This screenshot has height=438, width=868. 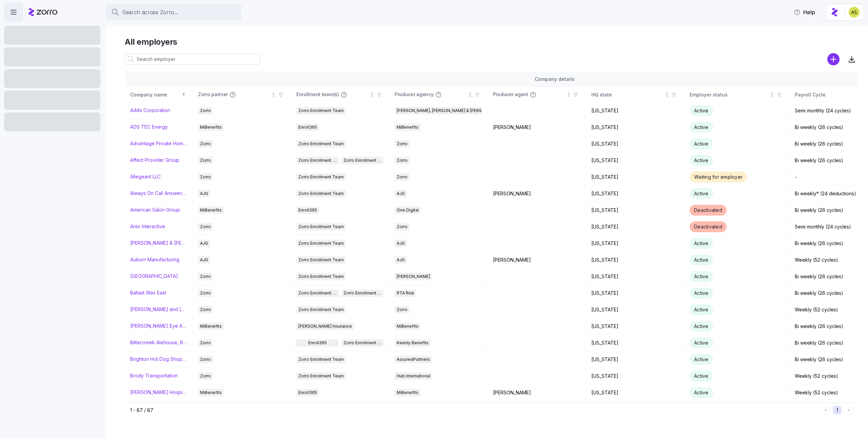 I want to click on span: Help, so click(x=804, y=12).